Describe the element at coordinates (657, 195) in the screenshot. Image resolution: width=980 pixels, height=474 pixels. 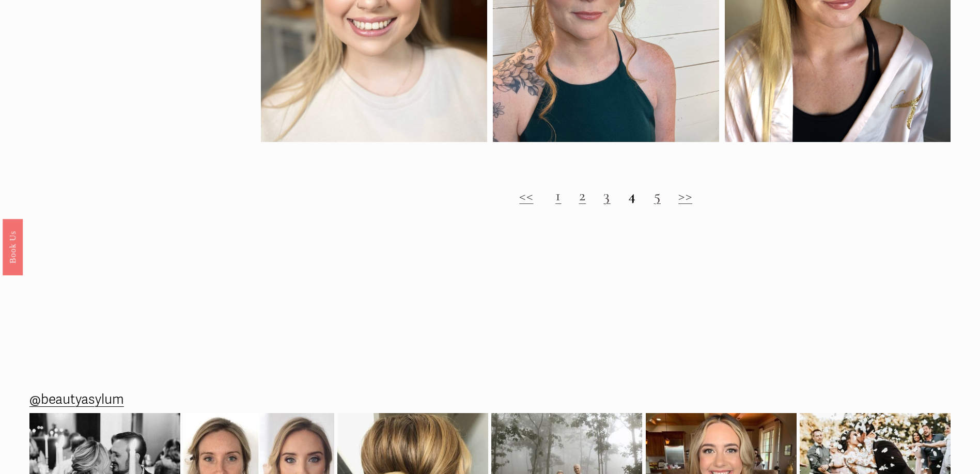
I see `a: 5` at that location.